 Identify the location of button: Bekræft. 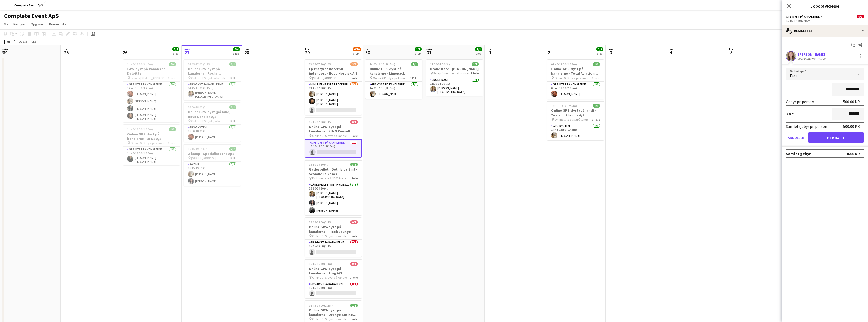
(836, 138).